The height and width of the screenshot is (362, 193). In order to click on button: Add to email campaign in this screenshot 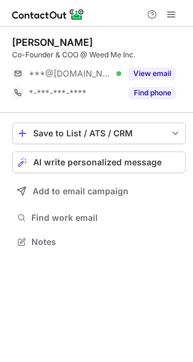, I will do `click(99, 191)`.